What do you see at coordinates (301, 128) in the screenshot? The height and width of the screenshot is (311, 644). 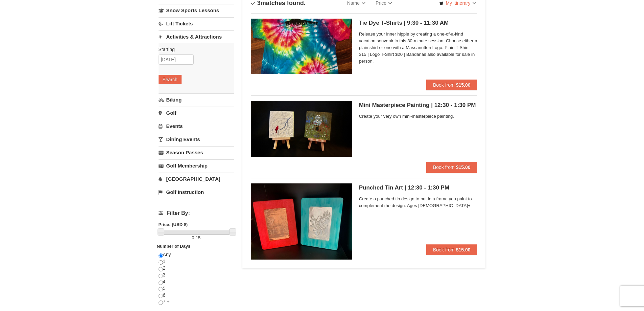 I see `img: 6619869-1756-9fb04209.png` at bounding box center [301, 128].